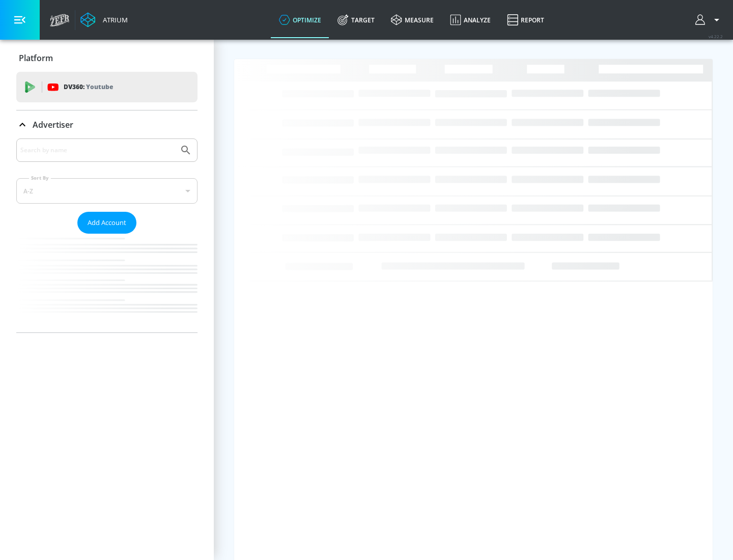  I want to click on a: Analyze, so click(471, 20).